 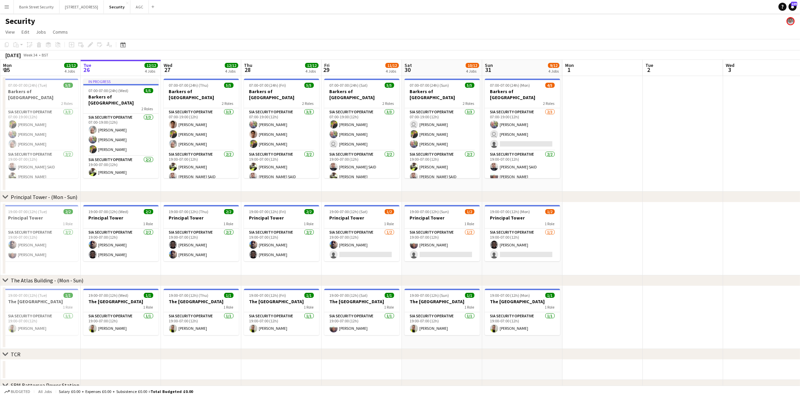 I want to click on span: 1/2, so click(x=550, y=211).